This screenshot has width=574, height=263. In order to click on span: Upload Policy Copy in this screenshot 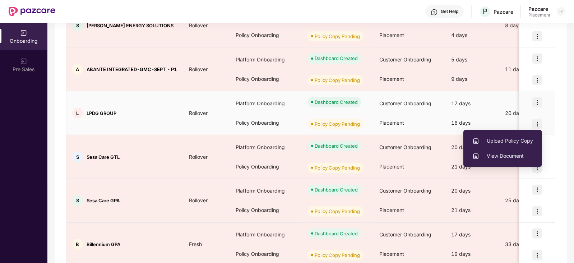, I will do `click(502, 141)`.